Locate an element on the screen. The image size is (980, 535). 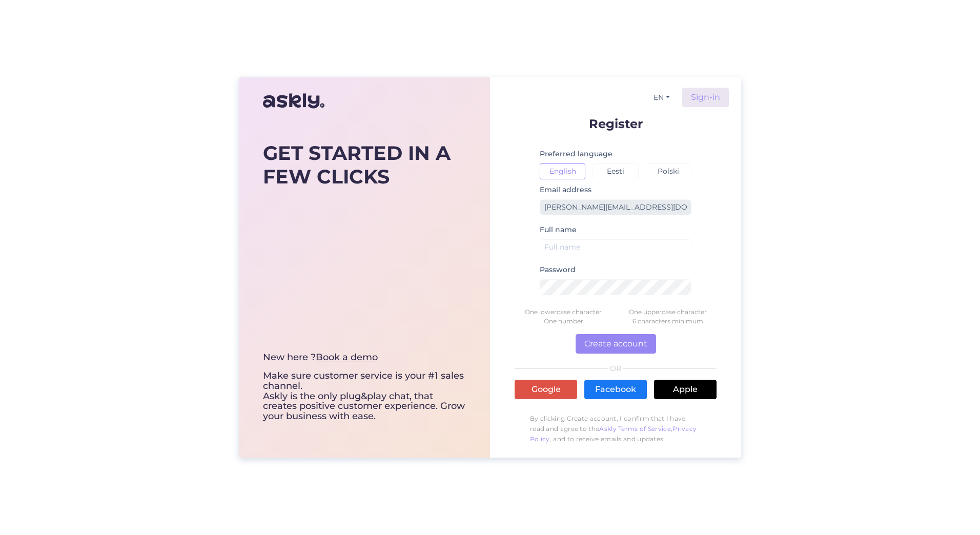
button: English is located at coordinates (562, 171).